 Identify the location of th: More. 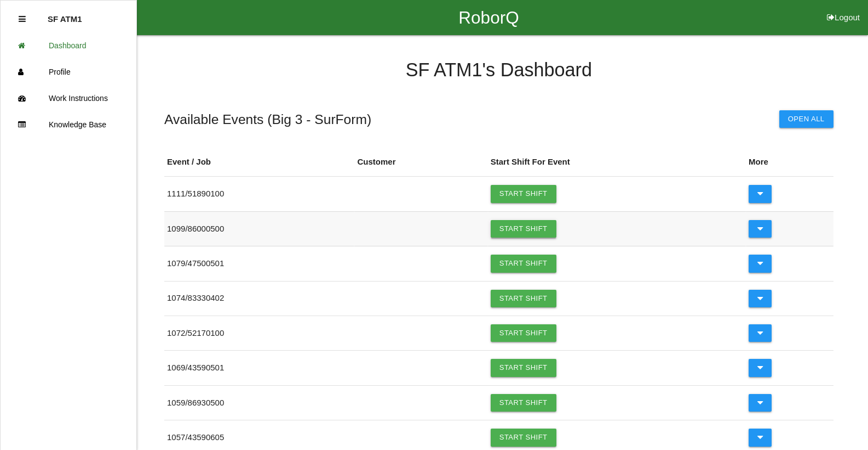
(790, 162).